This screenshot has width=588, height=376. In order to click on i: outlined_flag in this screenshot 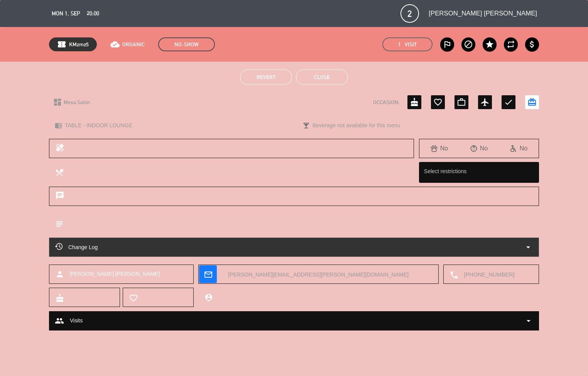, I will do `click(447, 44)`.